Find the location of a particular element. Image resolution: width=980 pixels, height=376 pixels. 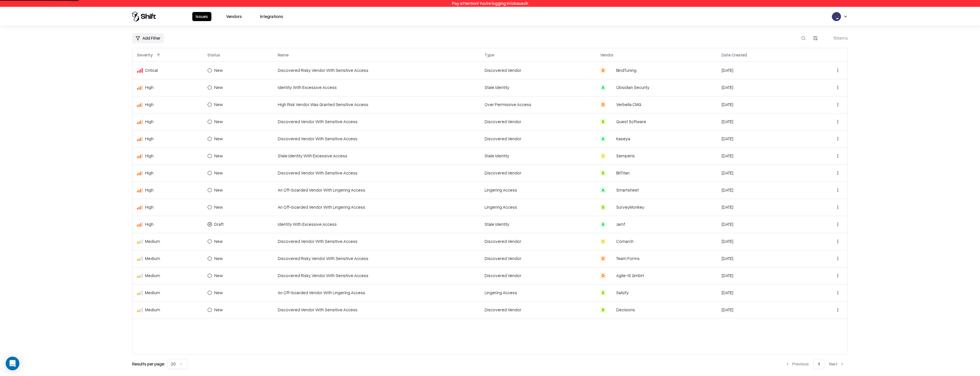

div: Verbella CMG is located at coordinates (629, 104).